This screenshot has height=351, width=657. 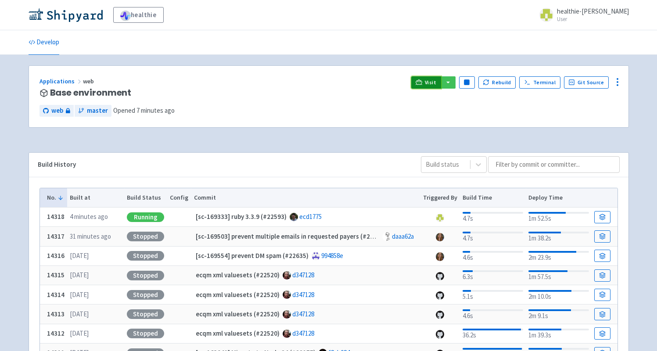 I want to click on a: master, so click(x=93, y=111).